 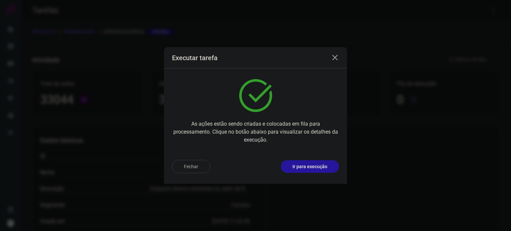 What do you see at coordinates (191, 167) in the screenshot?
I see `button: Fechar` at bounding box center [191, 167].